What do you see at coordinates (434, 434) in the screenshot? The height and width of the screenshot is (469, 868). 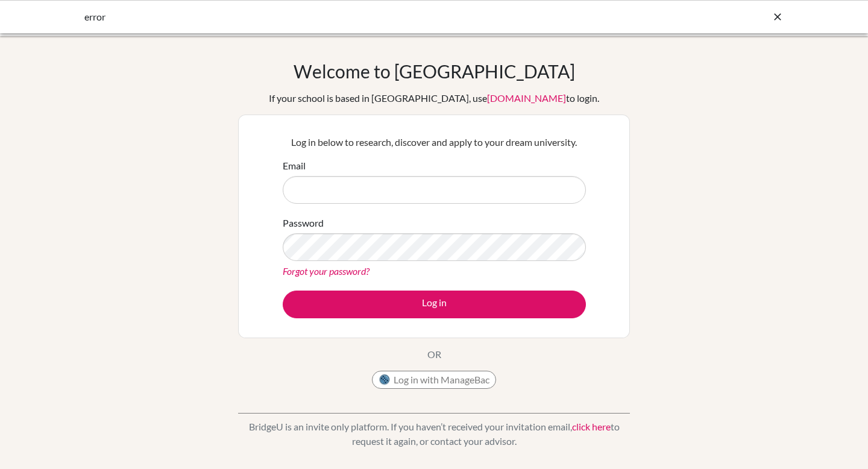 I see `p: BridgeU is an invite only platform. If you haven’t received your invitation email, to request it ...` at bounding box center [434, 434].